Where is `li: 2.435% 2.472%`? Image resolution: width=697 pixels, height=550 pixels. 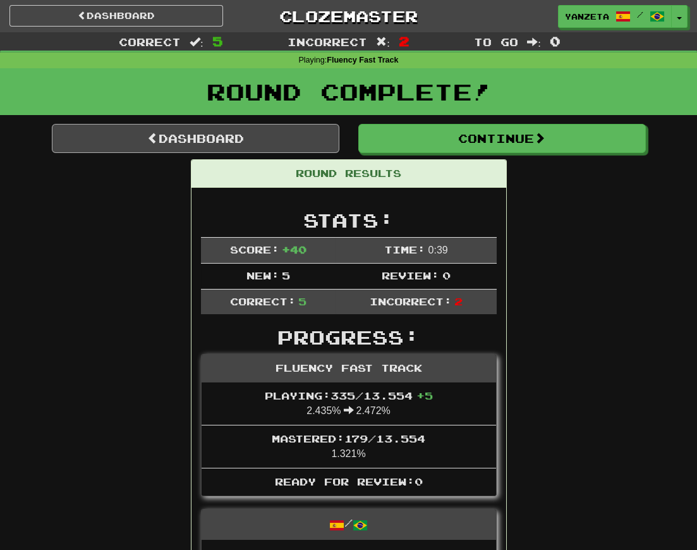
li: 2.435% 2.472% is located at coordinates (349, 404).